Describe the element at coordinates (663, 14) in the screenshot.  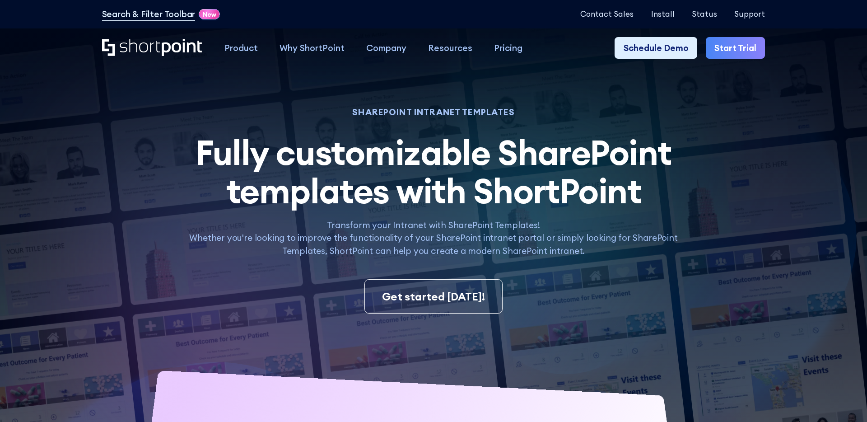
I see `p: Install` at that location.